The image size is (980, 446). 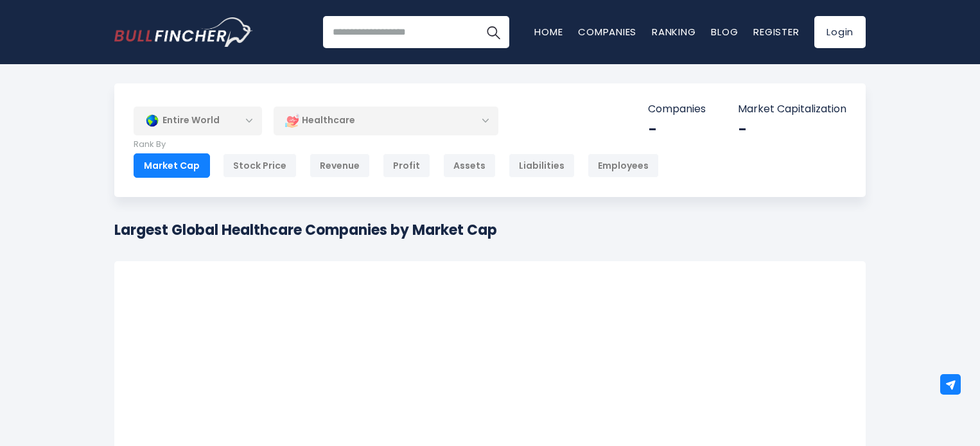 I want to click on div: Profit, so click(x=406, y=165).